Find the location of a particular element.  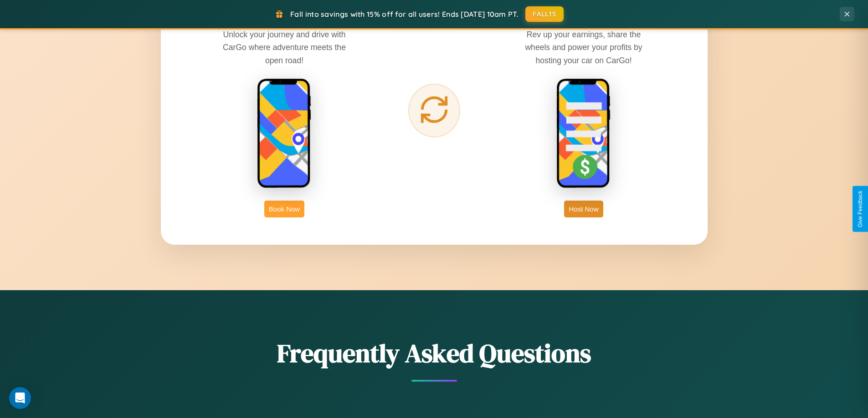

button: Book Now is located at coordinates (284, 209).